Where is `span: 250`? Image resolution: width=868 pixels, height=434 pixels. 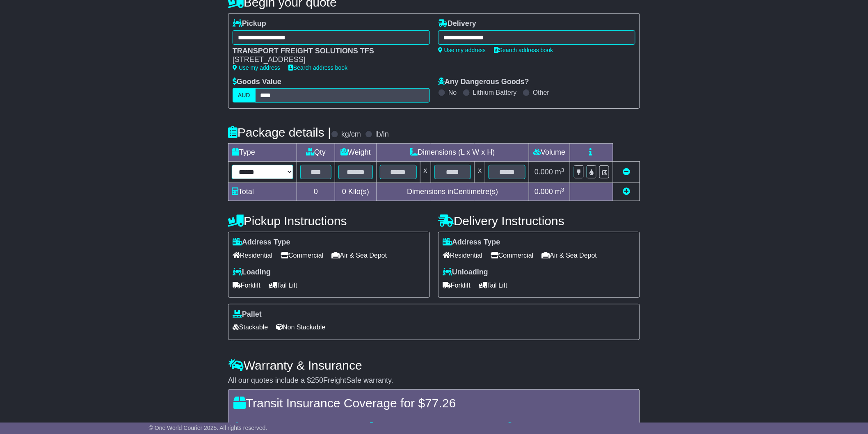
span: 250 is located at coordinates (317, 380).